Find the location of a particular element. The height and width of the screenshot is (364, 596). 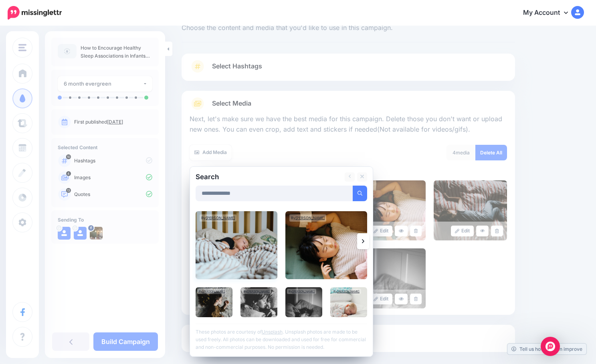

h4: Sending To is located at coordinates (105, 220).